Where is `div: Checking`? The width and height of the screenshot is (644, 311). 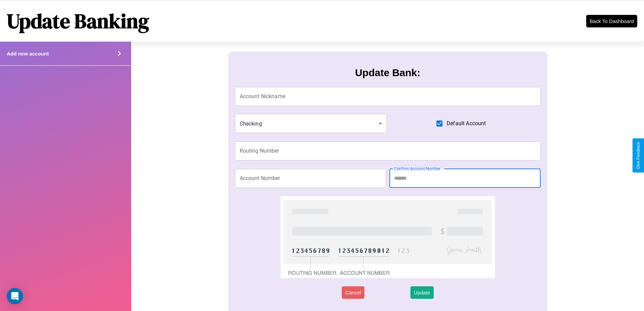 div: Checking is located at coordinates (311, 123).